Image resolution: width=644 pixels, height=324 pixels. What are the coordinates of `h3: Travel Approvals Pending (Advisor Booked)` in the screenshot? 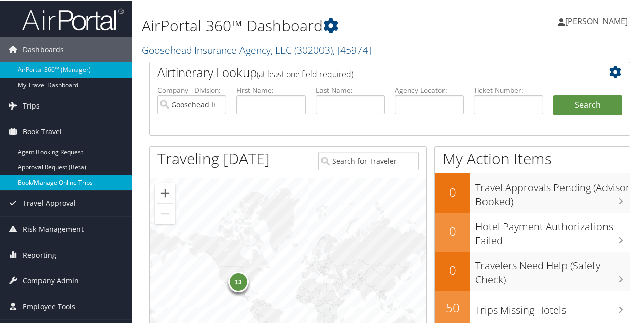 It's located at (552, 191).